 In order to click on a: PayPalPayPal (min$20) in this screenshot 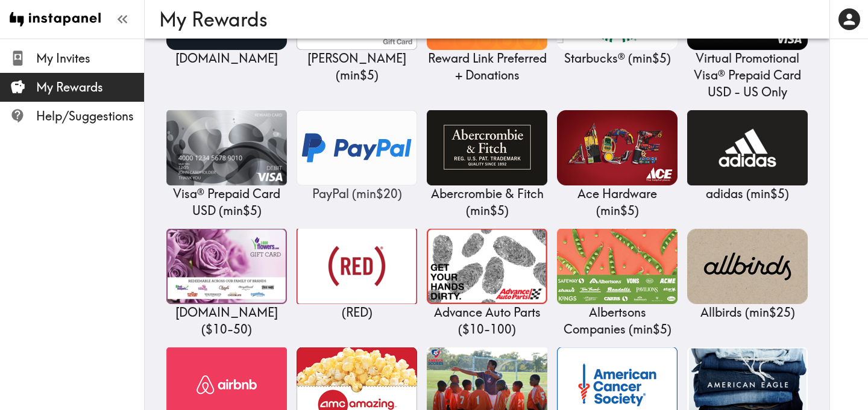, I will do `click(357, 156)`.